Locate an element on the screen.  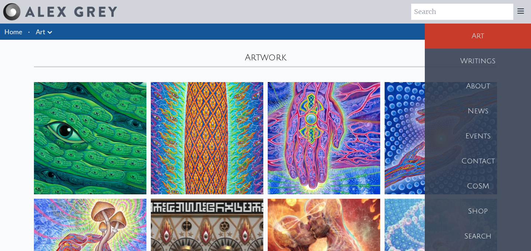
div: News is located at coordinates (478, 111).